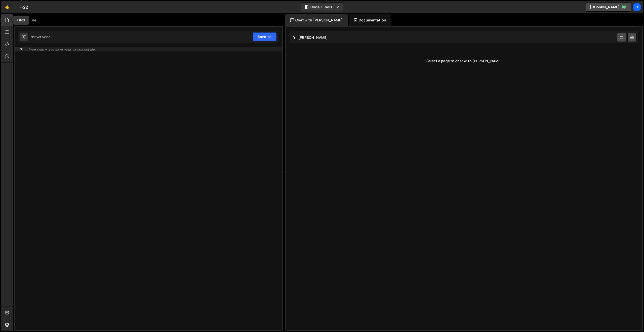 Image resolution: width=644 pixels, height=332 pixels. What do you see at coordinates (370, 20) in the screenshot?
I see `div: Documentation` at bounding box center [370, 20].